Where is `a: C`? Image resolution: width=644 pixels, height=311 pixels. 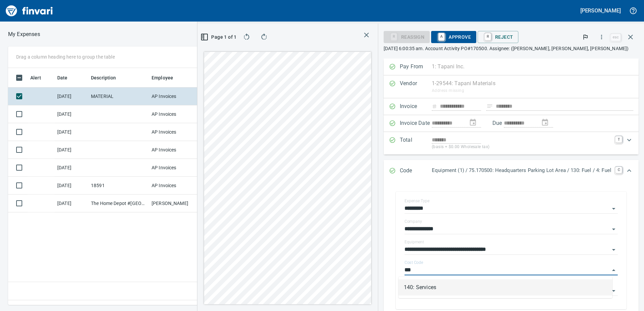 a: C is located at coordinates (619, 170).